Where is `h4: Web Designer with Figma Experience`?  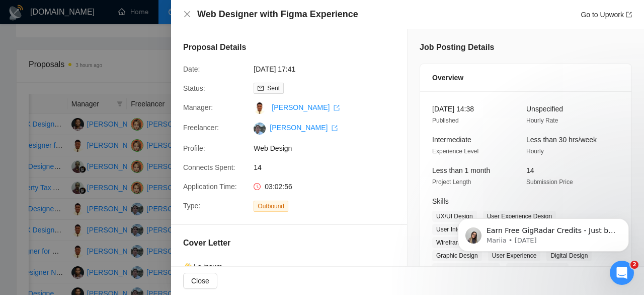 h4: Web Designer with Figma Experience is located at coordinates (278, 14).